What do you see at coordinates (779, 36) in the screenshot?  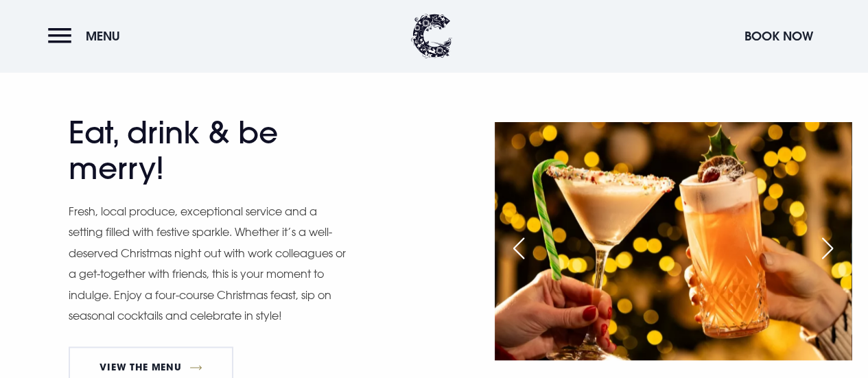 I see `button: Book Now` at bounding box center [779, 36].